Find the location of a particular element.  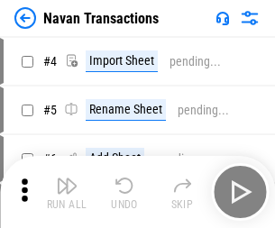

span: # 5 is located at coordinates (50, 110).